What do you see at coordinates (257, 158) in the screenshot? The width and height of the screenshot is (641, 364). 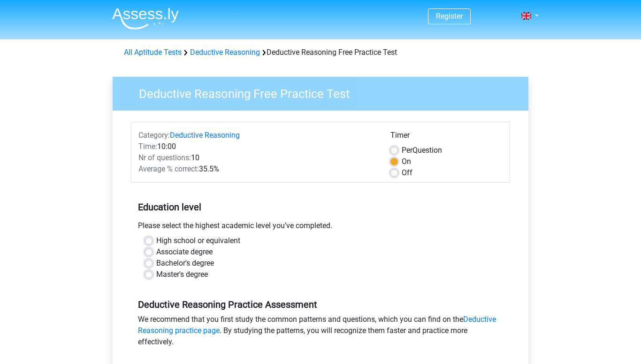 I see `div: 10` at bounding box center [257, 158].